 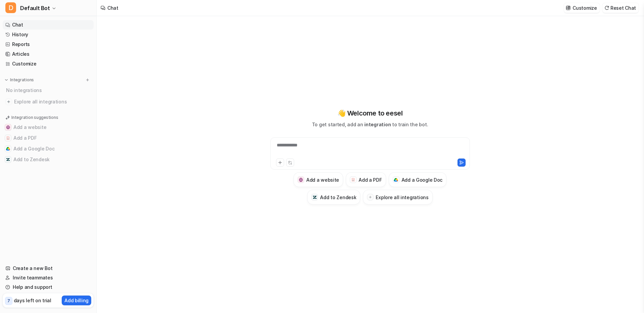 I want to click on h3: Add a website, so click(x=323, y=179).